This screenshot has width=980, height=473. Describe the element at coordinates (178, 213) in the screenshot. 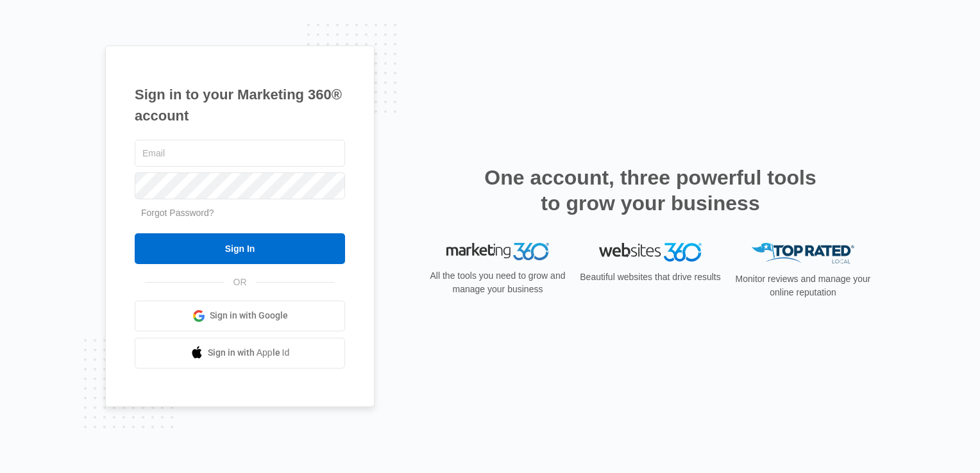

I see `a: Forgot Password?` at that location.